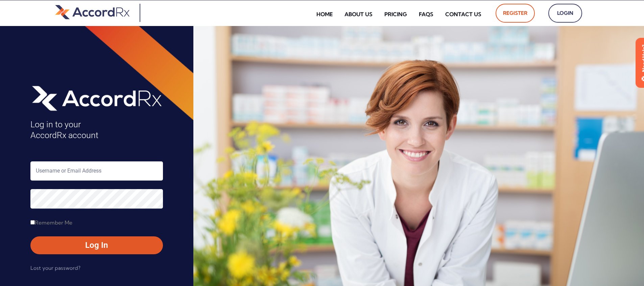 Image resolution: width=644 pixels, height=286 pixels. What do you see at coordinates (359, 14) in the screenshot?
I see `a: About Us` at bounding box center [359, 14].